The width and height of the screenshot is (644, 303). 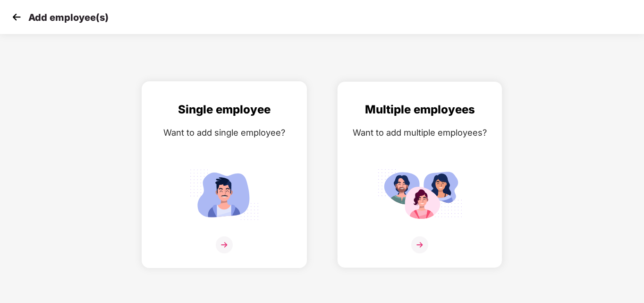 What do you see at coordinates (420, 110) in the screenshot?
I see `div: Multiple employees` at bounding box center [420, 110].